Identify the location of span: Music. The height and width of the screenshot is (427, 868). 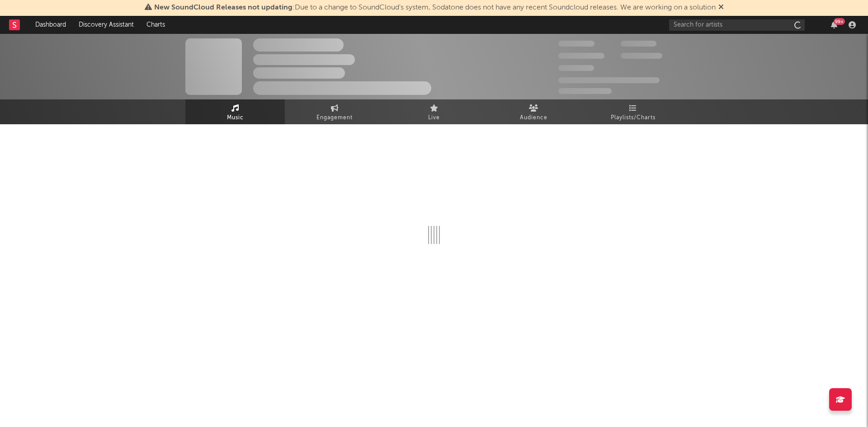
(235, 118).